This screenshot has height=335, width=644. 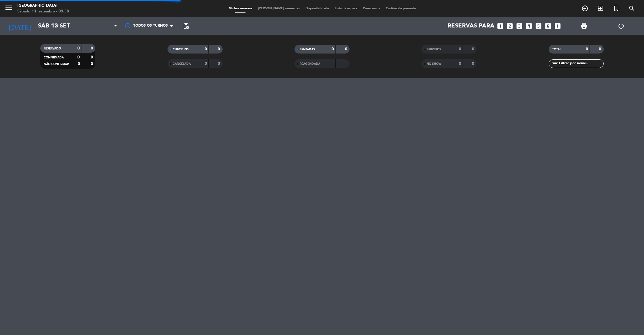 I want to click on span: CANCELADA, so click(x=182, y=64).